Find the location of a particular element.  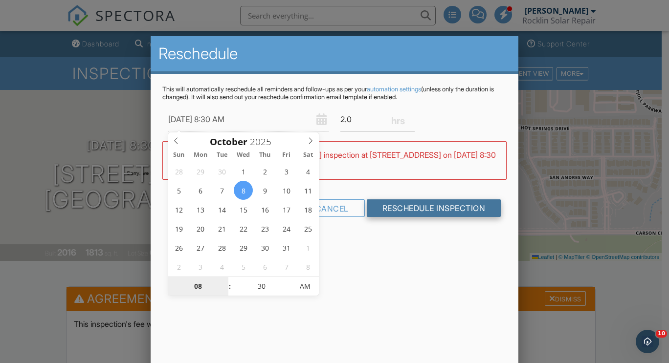

a: automation settings is located at coordinates (394, 89).